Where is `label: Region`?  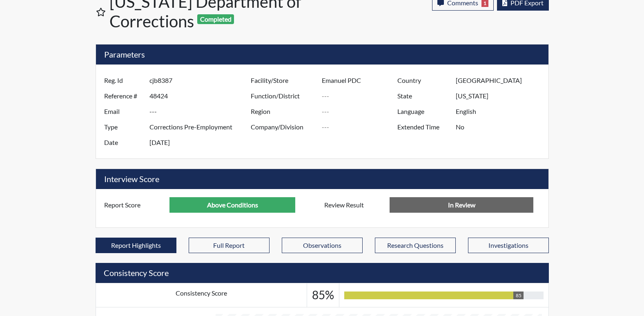 label: Region is located at coordinates (284, 111).